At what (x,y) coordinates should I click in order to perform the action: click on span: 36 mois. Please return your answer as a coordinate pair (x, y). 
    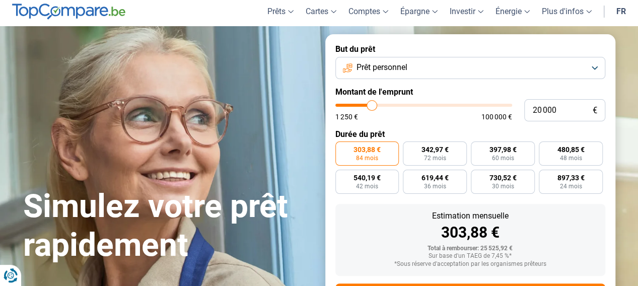
    Looking at the image, I should click on (435, 186).